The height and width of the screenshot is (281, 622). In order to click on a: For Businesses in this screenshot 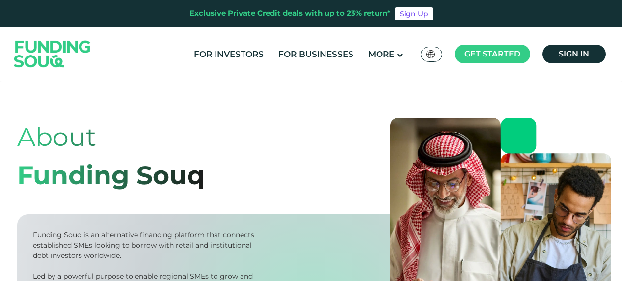, I will do `click(316, 54)`.